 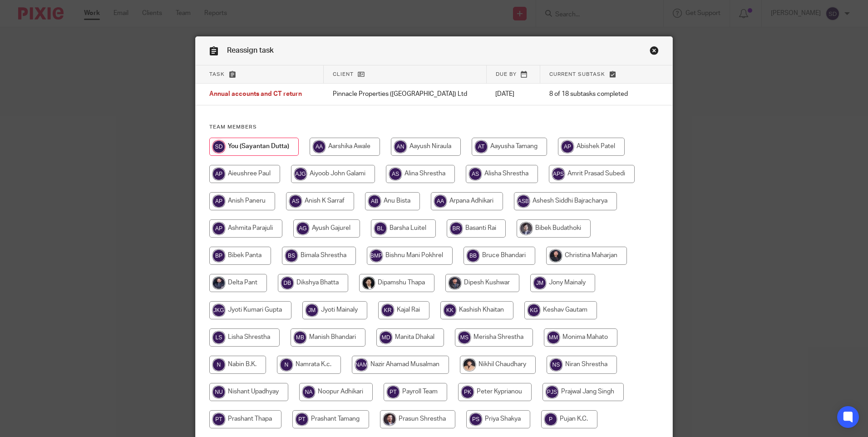 I want to click on h4: Team members, so click(x=434, y=127).